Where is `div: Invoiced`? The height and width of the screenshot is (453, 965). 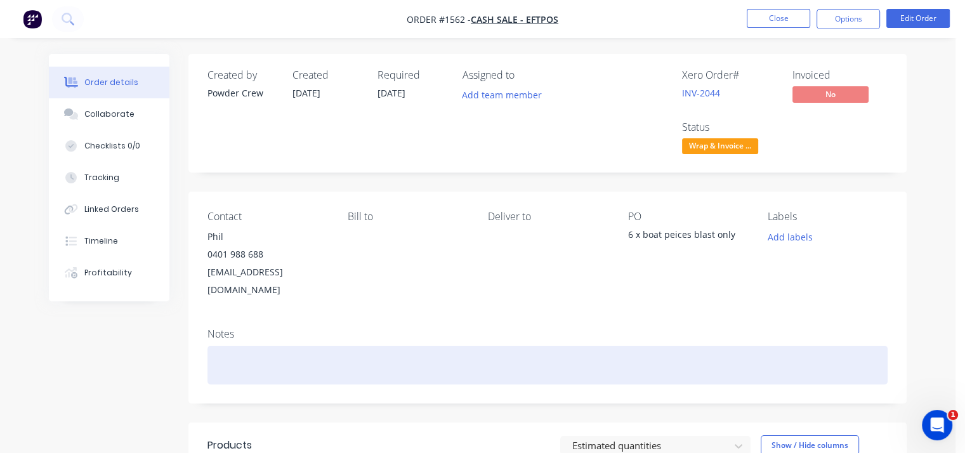 div: Invoiced is located at coordinates (840, 75).